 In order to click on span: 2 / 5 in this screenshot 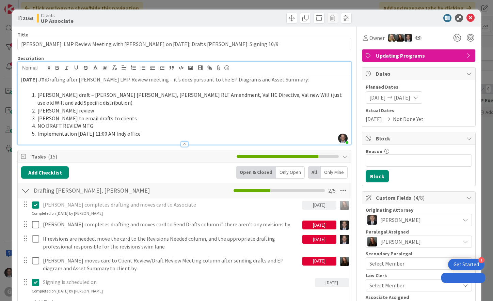, I will do `click(332, 190)`.